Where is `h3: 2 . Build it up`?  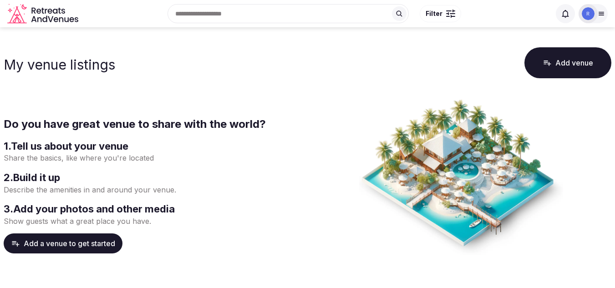
h3: 2 . Build it up is located at coordinates (154, 178).